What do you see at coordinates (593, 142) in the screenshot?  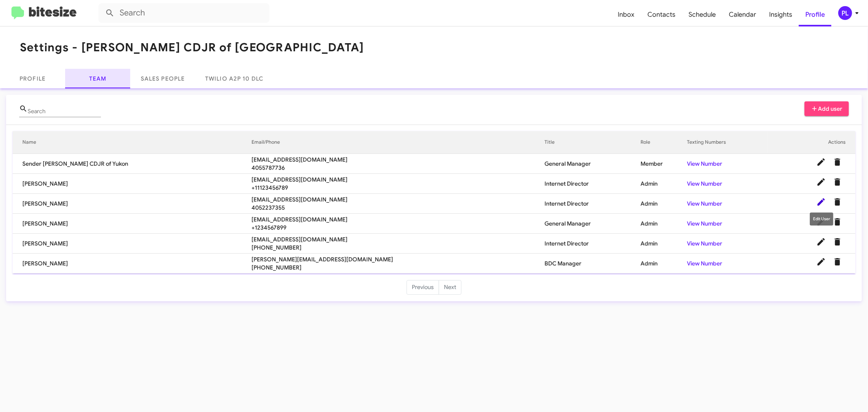 I see `th: Title` at bounding box center [593, 142].